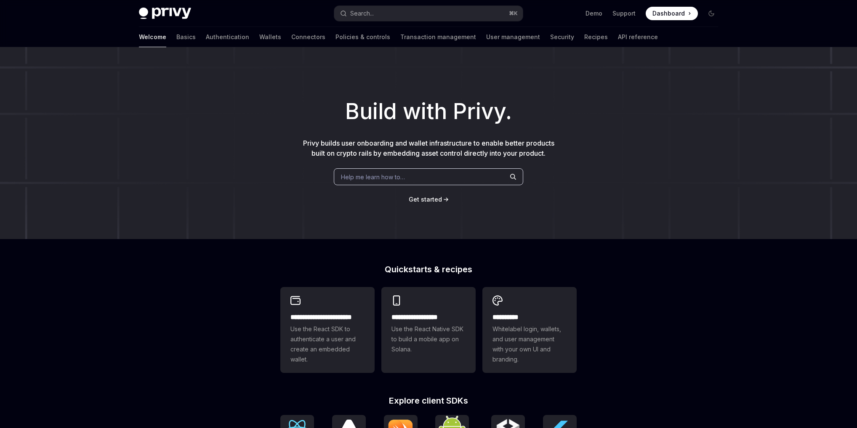  Describe the element at coordinates (594, 13) in the screenshot. I see `a: Demo` at that location.